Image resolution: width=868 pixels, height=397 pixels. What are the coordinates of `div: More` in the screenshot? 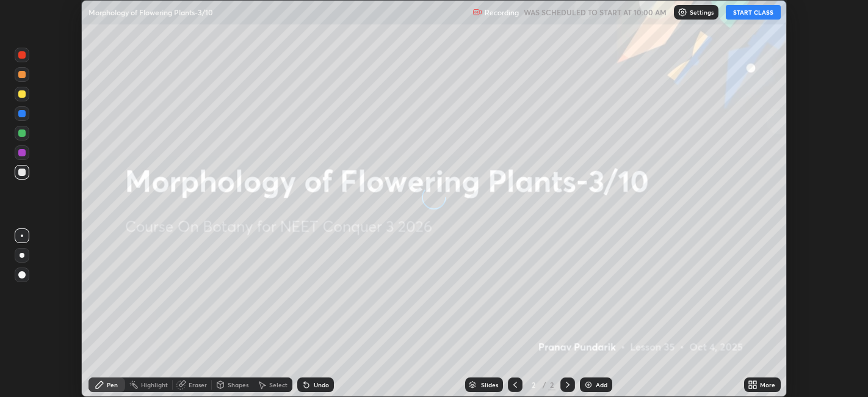 It's located at (768, 385).